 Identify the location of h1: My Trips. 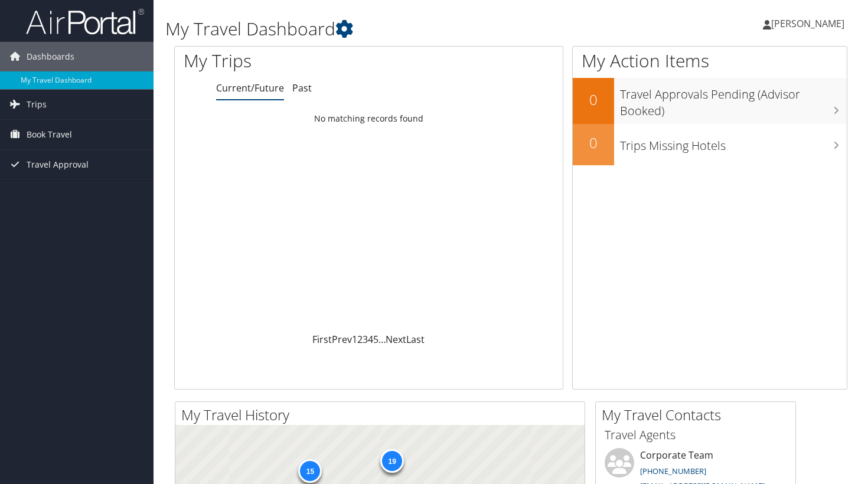
(288, 61).